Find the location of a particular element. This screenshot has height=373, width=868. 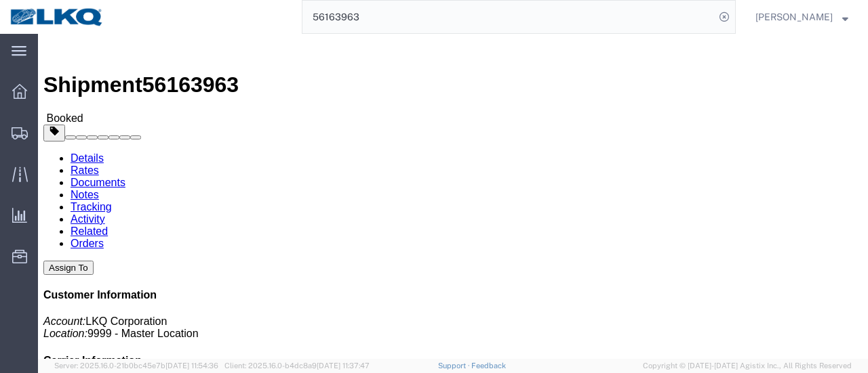

span: Server: 2025.16.0-21b0bc45e7b is located at coordinates (136, 366).